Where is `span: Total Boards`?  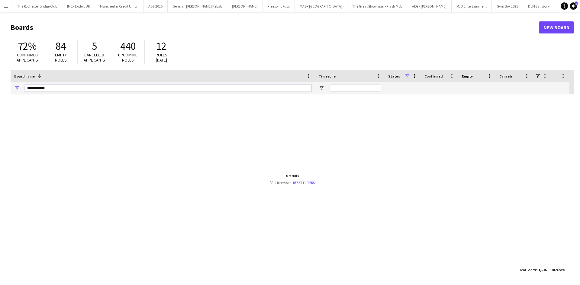 span: Total Boards is located at coordinates (528, 270).